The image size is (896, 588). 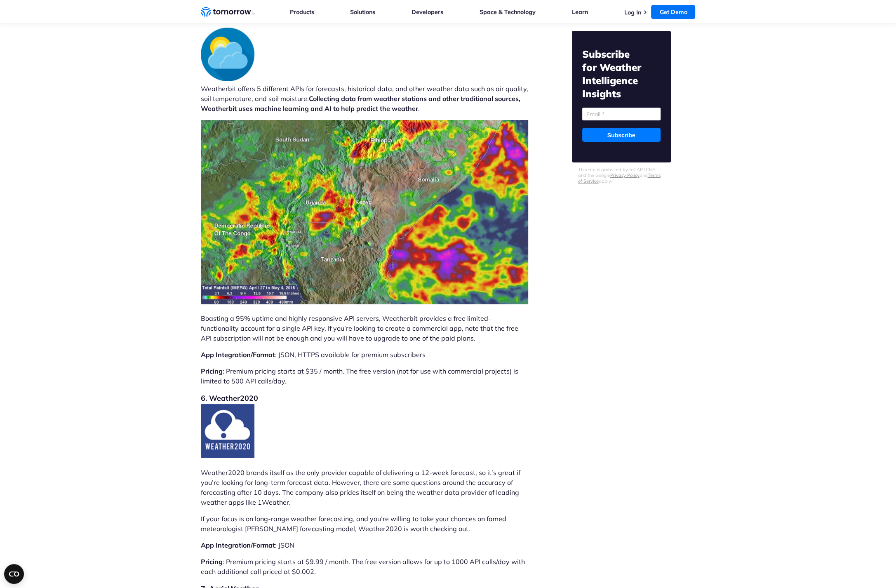 I want to click on strong: Collecting data from weather stations and other traditional sources, Weatherbit uses machine lear..., so click(x=360, y=103).